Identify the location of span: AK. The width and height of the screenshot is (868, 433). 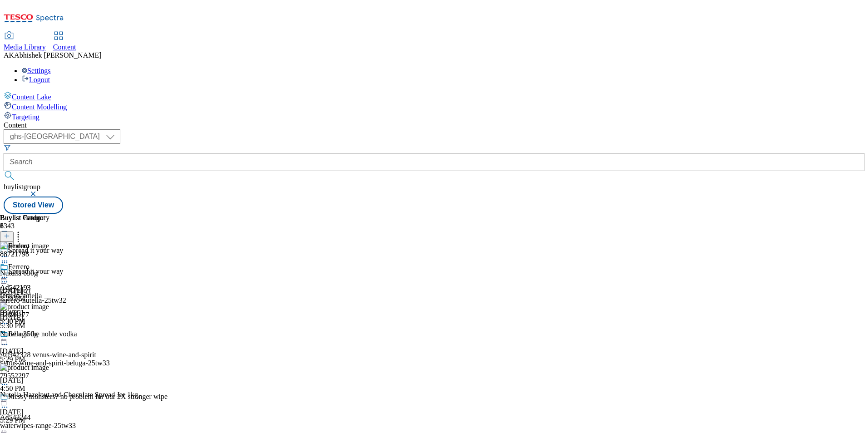
(9, 55).